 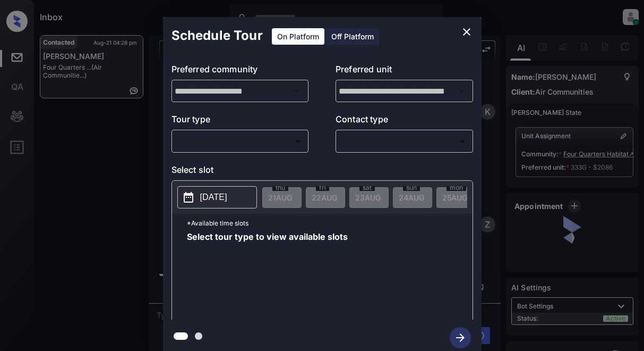 What do you see at coordinates (267, 275) in the screenshot?
I see `span: Select tour type to view available slots` at bounding box center [267, 275].